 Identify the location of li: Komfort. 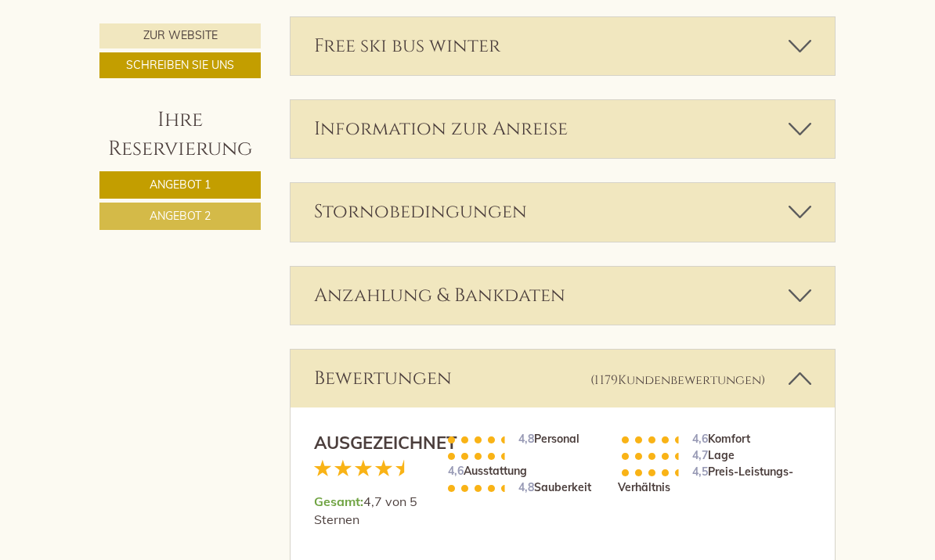
(714, 439).